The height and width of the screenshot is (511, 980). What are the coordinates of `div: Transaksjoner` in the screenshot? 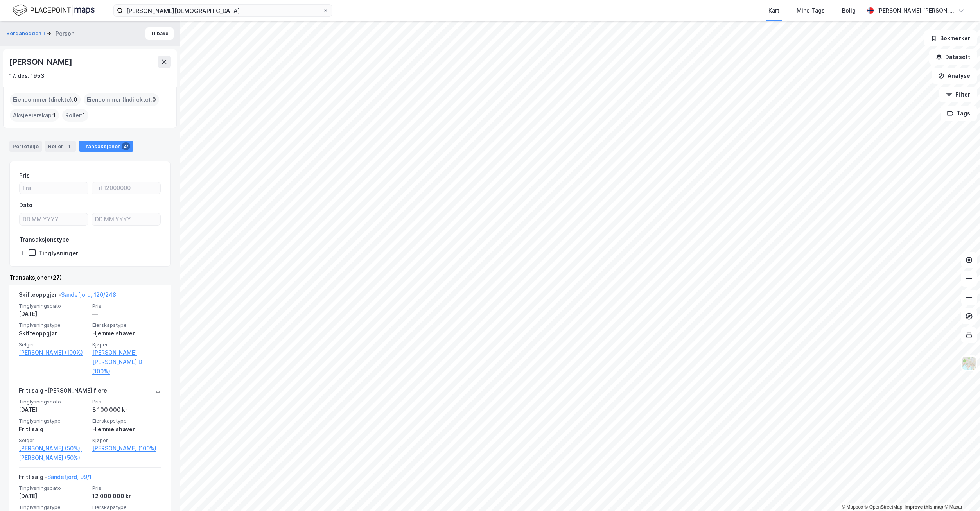 It's located at (106, 146).